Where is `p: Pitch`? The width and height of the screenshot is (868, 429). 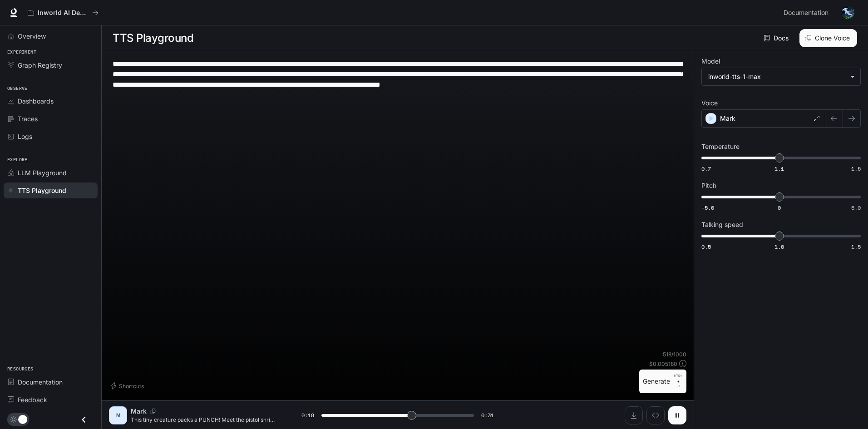
p: Pitch is located at coordinates (709, 186).